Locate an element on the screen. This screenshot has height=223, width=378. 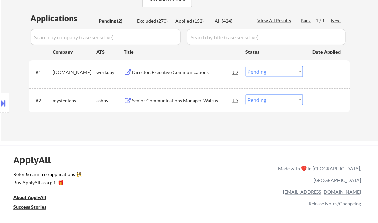
input: Search by title (case sensitive) is located at coordinates (266, 37).